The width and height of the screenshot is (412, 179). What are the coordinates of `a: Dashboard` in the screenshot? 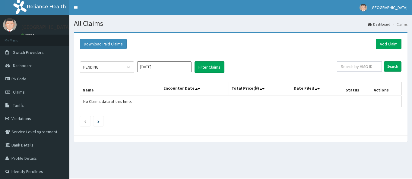 It's located at (379, 24).